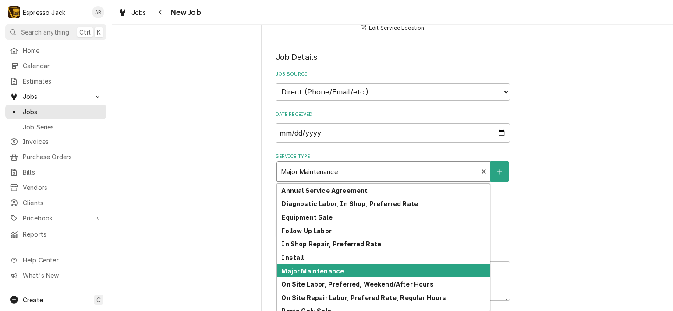 Image resolution: width=673 pixels, height=311 pixels. Describe the element at coordinates (56, 96) in the screenshot. I see `a: Go to Jobs` at that location.